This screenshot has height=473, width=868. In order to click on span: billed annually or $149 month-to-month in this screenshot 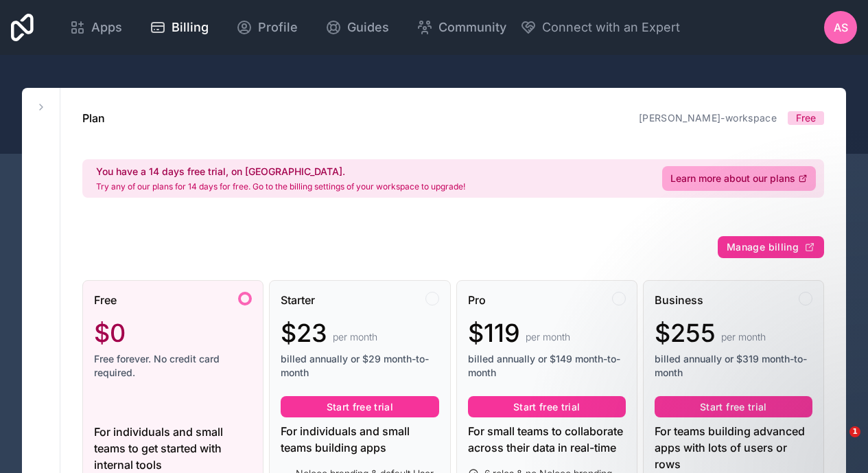, I will do `click(547, 366)`.